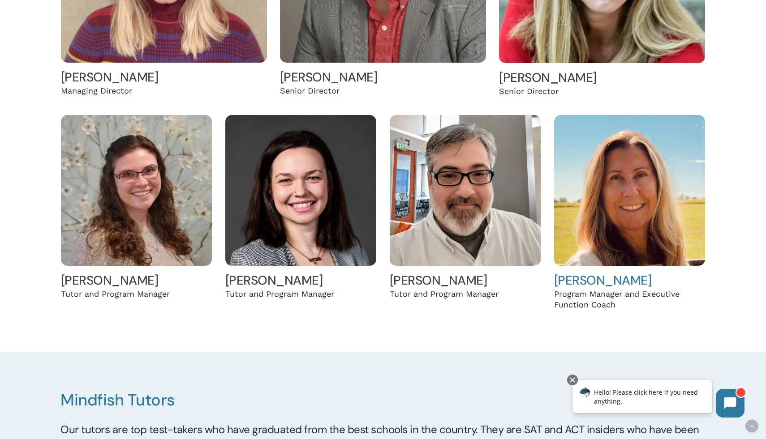 The width and height of the screenshot is (766, 439). I want to click on div: Program Manager and Executive Function Coach, so click(630, 300).